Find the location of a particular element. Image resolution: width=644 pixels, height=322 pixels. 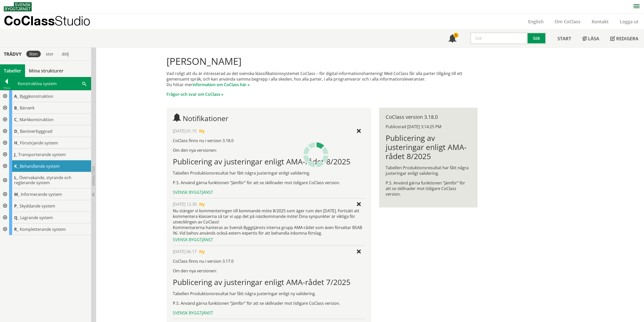

span: Q_ is located at coordinates (17, 218).